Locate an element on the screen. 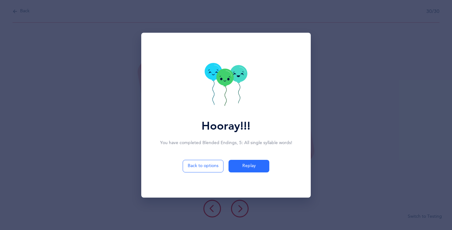 The width and height of the screenshot is (452, 230). span: Replay is located at coordinates (249, 166).